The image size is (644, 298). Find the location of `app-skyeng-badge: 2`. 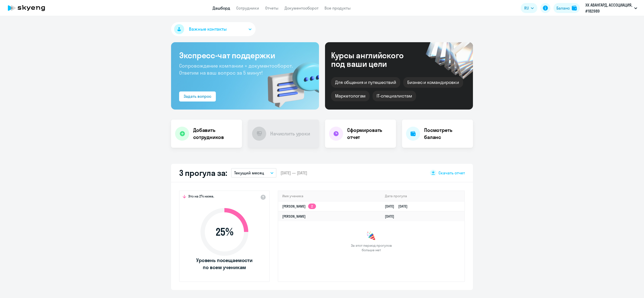

app-skyeng-badge: 2 is located at coordinates (312, 206).